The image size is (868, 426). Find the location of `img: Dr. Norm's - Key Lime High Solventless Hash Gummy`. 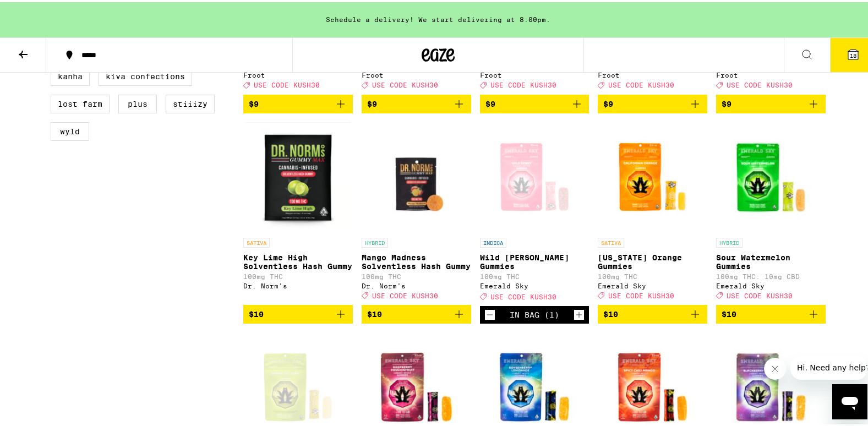

img: Dr. Norm's - Key Lime High Solventless Hash Gummy is located at coordinates (297, 175).